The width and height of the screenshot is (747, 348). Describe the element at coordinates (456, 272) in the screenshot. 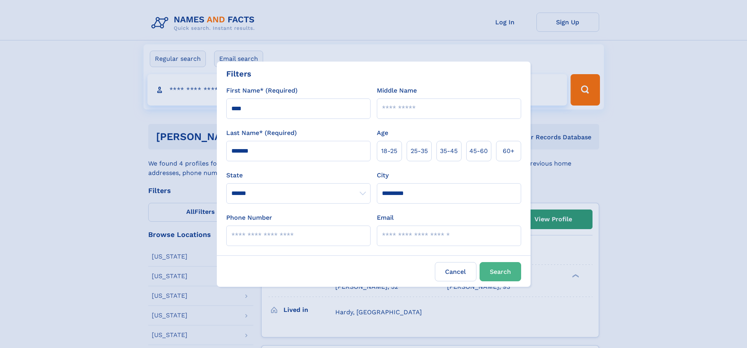

I see `label: Cancel` at that location.